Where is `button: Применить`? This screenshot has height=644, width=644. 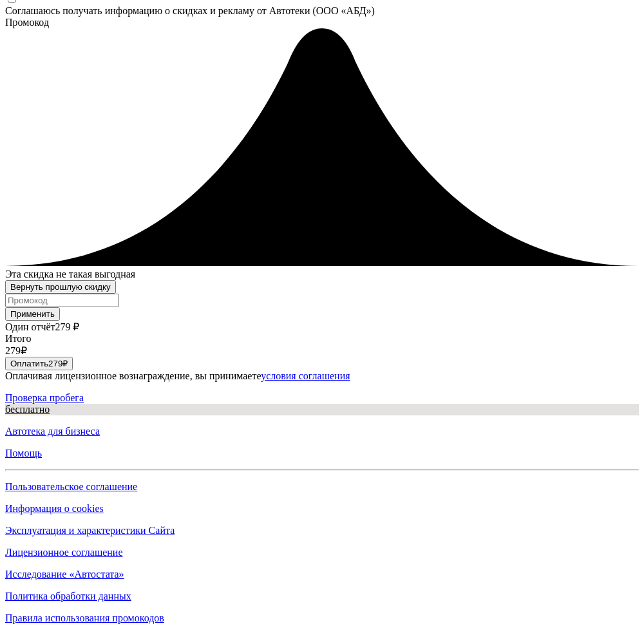 button: Применить is located at coordinates (32, 314).